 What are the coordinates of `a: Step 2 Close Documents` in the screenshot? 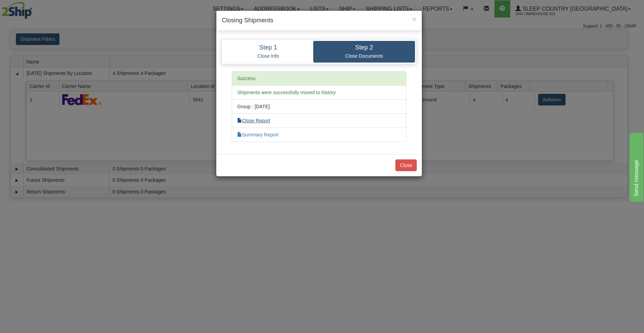 It's located at (364, 51).